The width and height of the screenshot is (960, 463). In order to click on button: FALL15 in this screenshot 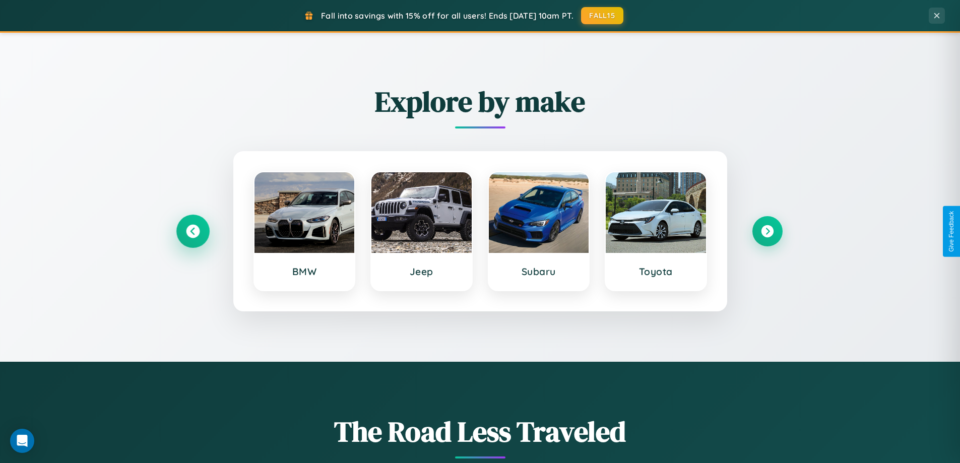, I will do `click(602, 16)`.